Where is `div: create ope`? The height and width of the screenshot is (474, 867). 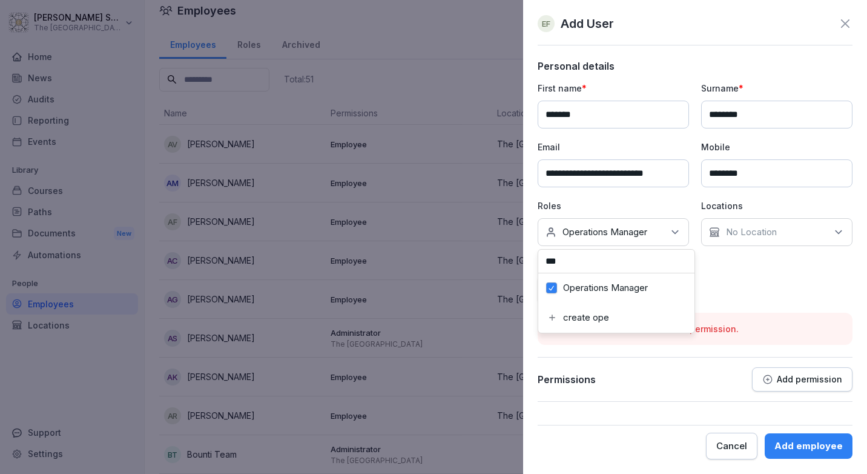
div: create ope is located at coordinates (616, 317).